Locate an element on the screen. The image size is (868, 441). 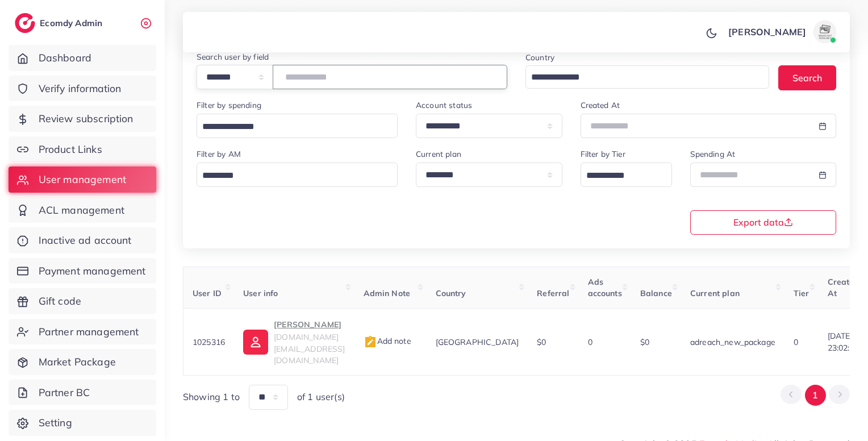
span: Export data is located at coordinates (763, 222).